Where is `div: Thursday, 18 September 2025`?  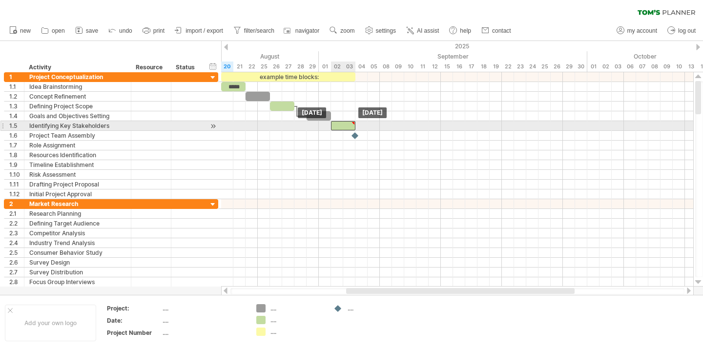
div: Thursday, 18 September 2025 is located at coordinates (483, 66).